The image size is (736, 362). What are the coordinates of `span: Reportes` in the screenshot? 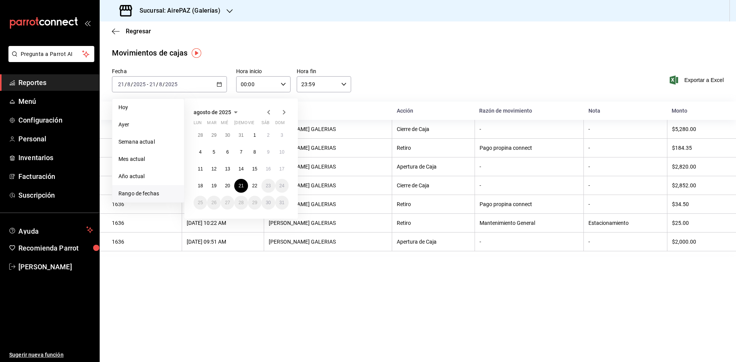 It's located at (56, 82).